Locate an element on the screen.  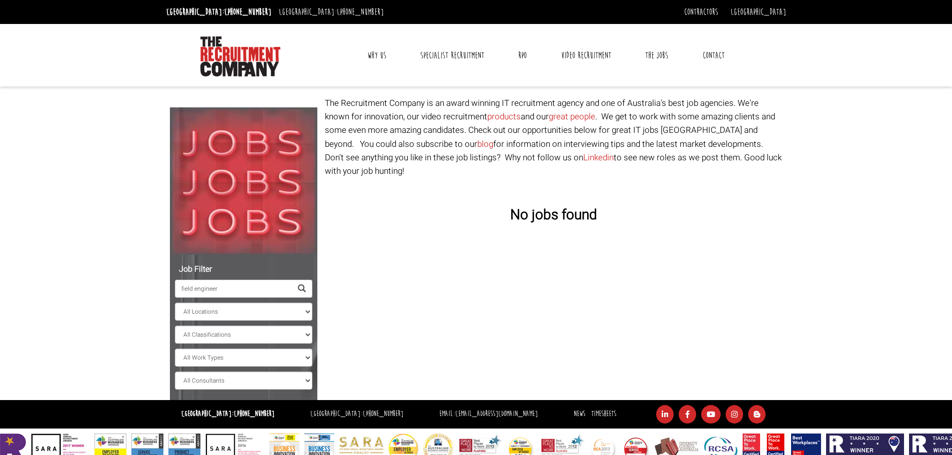
a: Contact is located at coordinates (714, 55).